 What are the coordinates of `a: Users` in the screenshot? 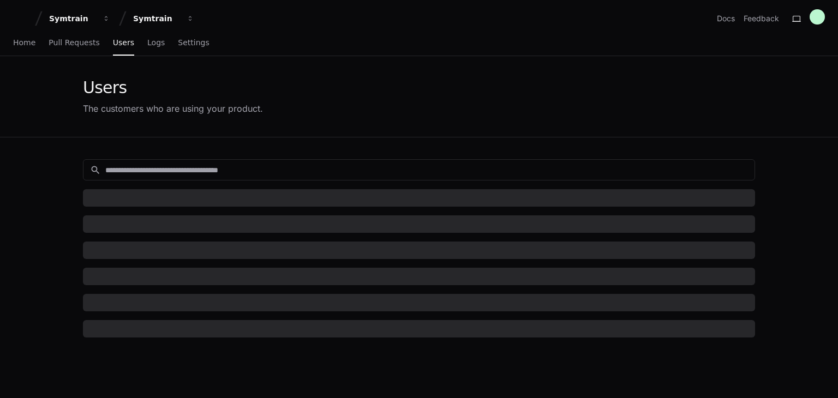 It's located at (123, 43).